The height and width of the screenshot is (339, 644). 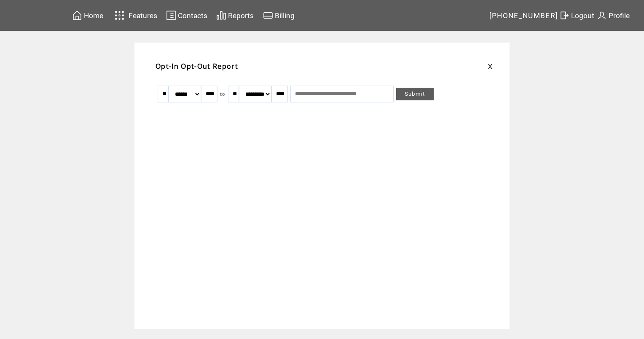 What do you see at coordinates (583, 16) in the screenshot?
I see `span: Logout` at bounding box center [583, 16].